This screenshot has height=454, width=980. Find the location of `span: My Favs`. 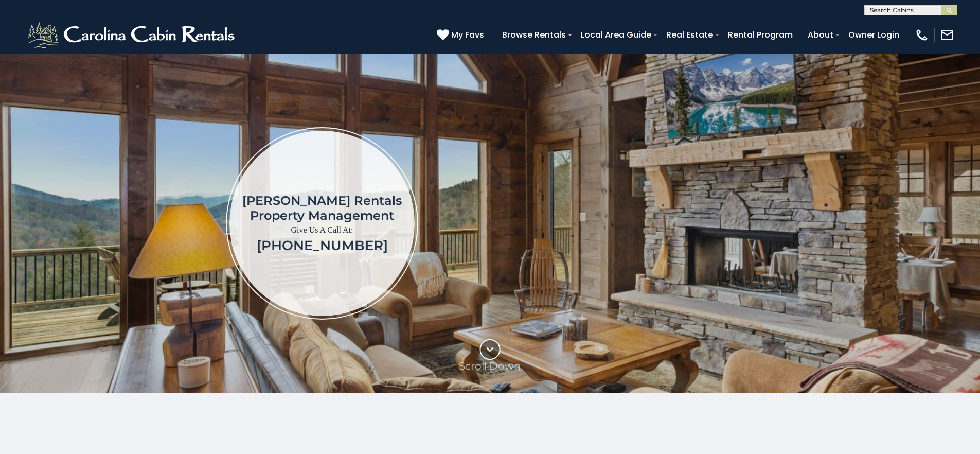

span: My Favs is located at coordinates (468, 35).